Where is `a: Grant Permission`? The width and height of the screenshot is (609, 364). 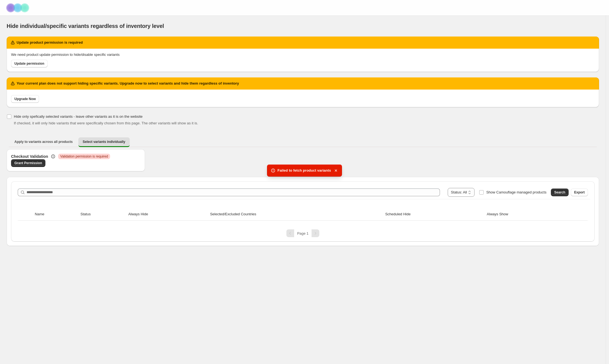
a: Grant Permission is located at coordinates (28, 163).